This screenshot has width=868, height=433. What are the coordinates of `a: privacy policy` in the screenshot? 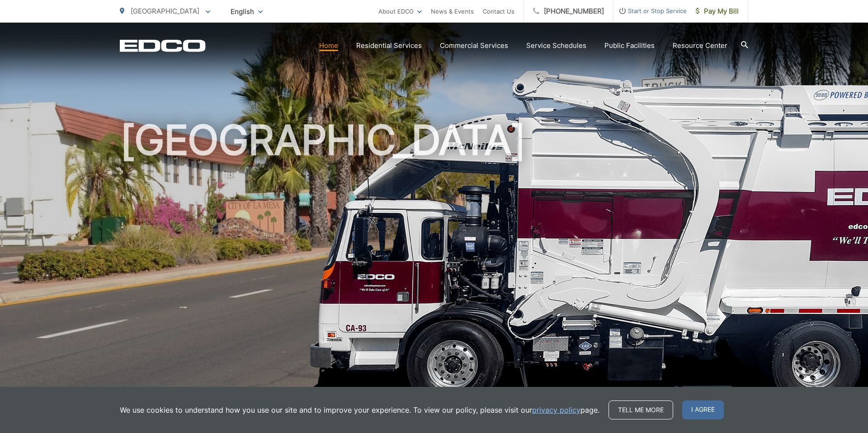 It's located at (556, 410).